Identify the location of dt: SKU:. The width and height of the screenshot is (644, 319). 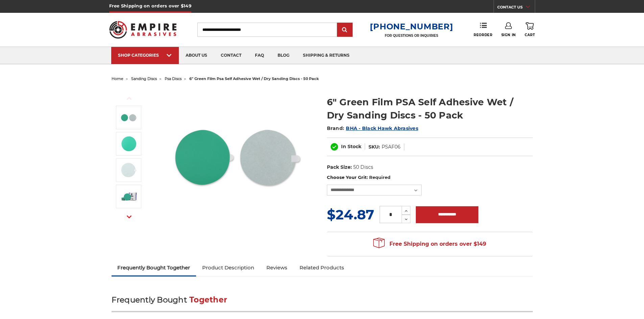
(374, 147).